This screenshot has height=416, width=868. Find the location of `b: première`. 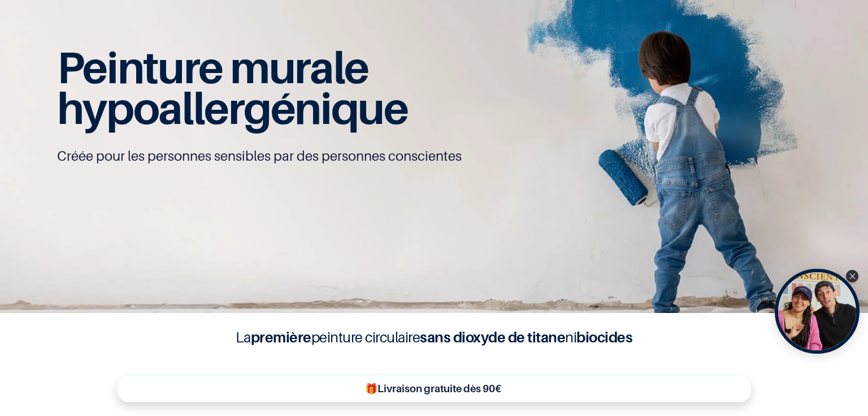

b: première is located at coordinates (281, 337).